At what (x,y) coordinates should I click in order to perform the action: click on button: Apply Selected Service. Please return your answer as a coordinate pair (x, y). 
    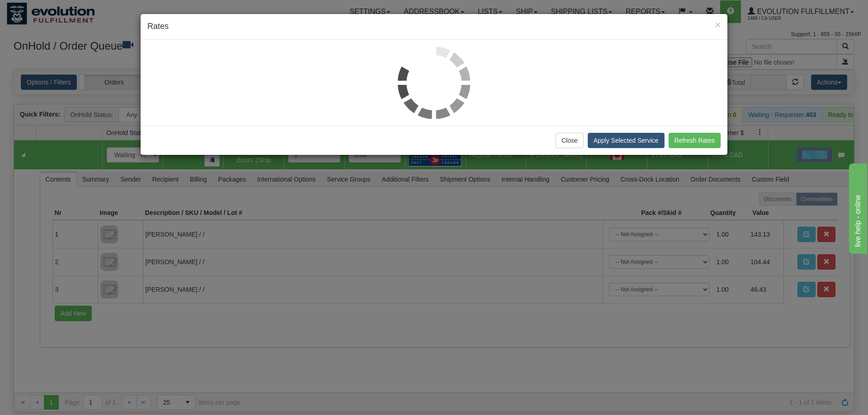
    Looking at the image, I should click on (626, 141).